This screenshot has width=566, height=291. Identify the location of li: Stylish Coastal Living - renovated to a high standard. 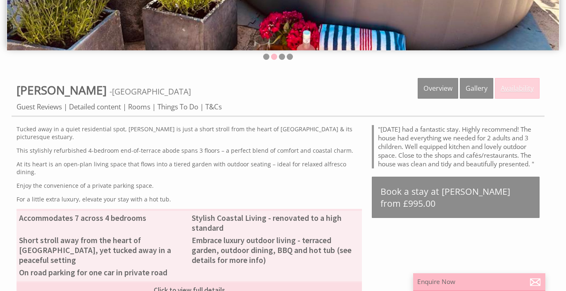
(276, 223).